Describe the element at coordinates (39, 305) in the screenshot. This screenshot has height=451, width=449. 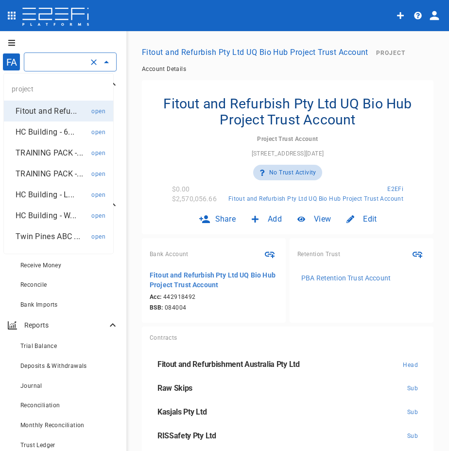
I see `span: Bank Imports` at that location.